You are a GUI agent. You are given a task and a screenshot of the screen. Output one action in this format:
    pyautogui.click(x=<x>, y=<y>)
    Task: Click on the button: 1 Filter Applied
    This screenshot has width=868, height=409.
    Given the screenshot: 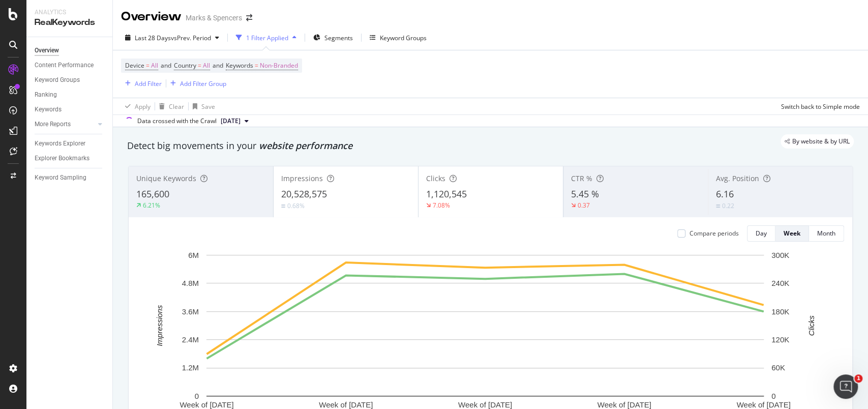 What is the action you would take?
    pyautogui.click(x=266, y=38)
    